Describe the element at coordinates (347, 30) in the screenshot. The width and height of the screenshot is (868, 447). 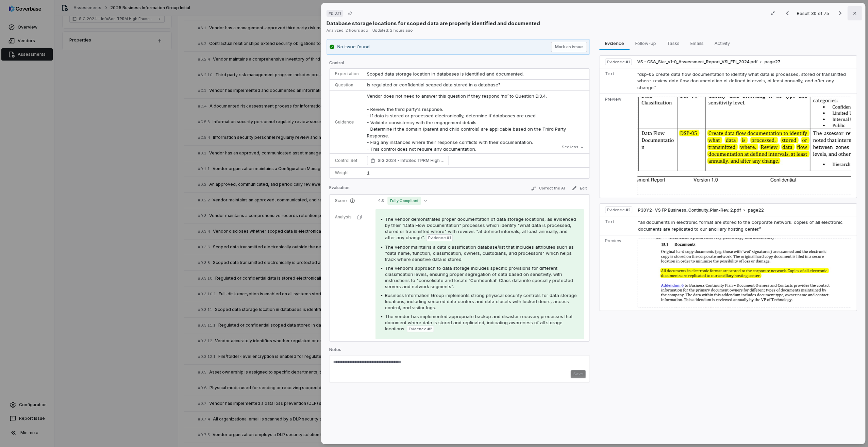
I see `span: Analyzed: 2 hours ago` at that location.